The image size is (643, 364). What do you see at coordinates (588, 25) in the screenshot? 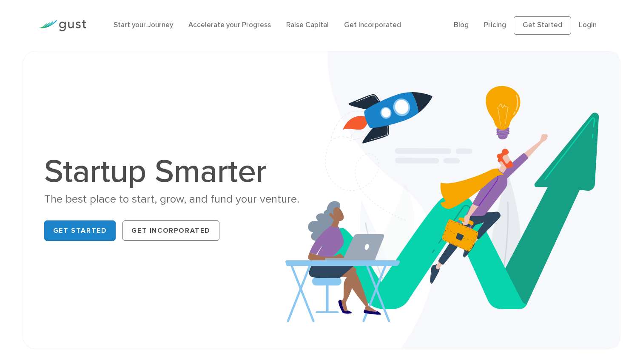
I see `a: Login` at bounding box center [588, 25].